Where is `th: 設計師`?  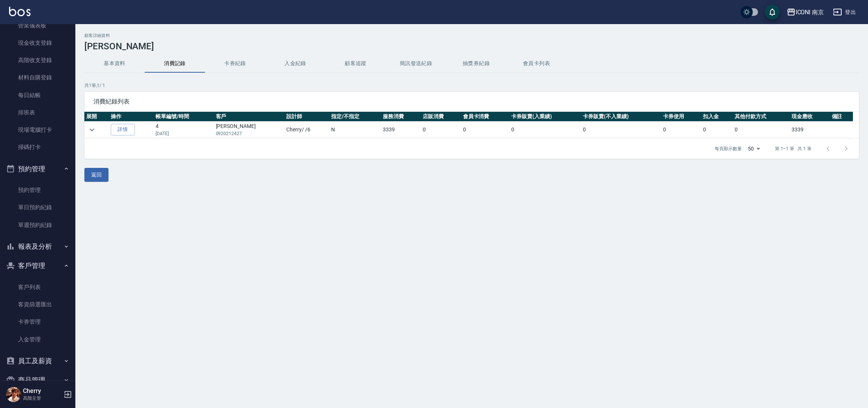
th: 設計師 is located at coordinates (307, 116).